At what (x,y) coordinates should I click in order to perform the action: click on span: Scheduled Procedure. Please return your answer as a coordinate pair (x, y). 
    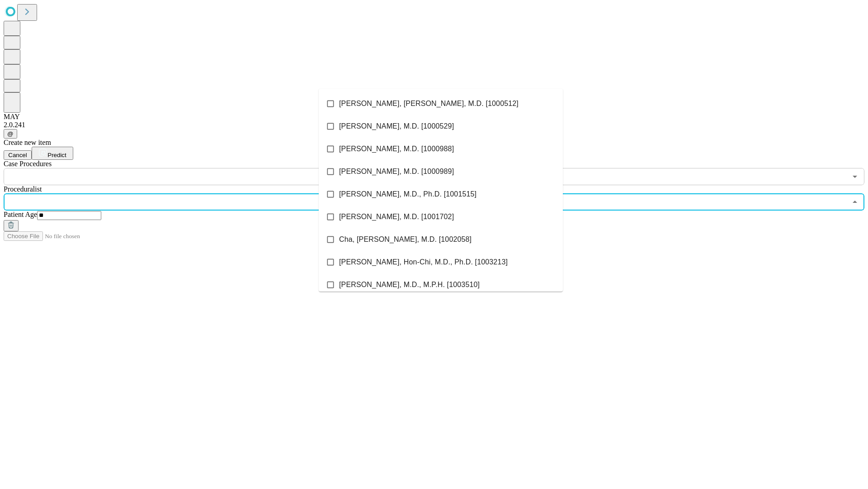
    Looking at the image, I should click on (28, 164).